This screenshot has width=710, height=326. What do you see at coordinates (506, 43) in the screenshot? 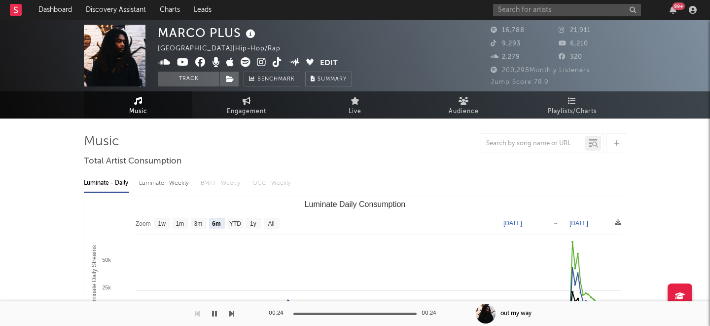
I see `span: 9,293` at bounding box center [506, 43].